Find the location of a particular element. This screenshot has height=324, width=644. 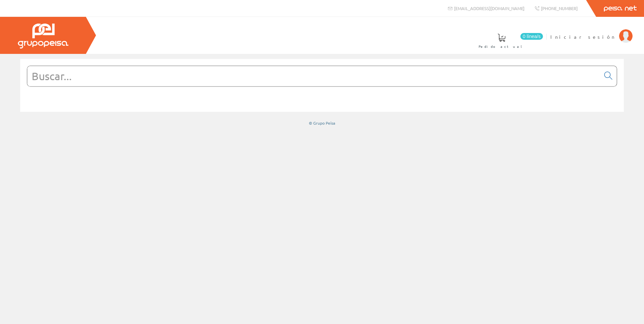

span: Pedido actual is located at coordinates (502, 46).